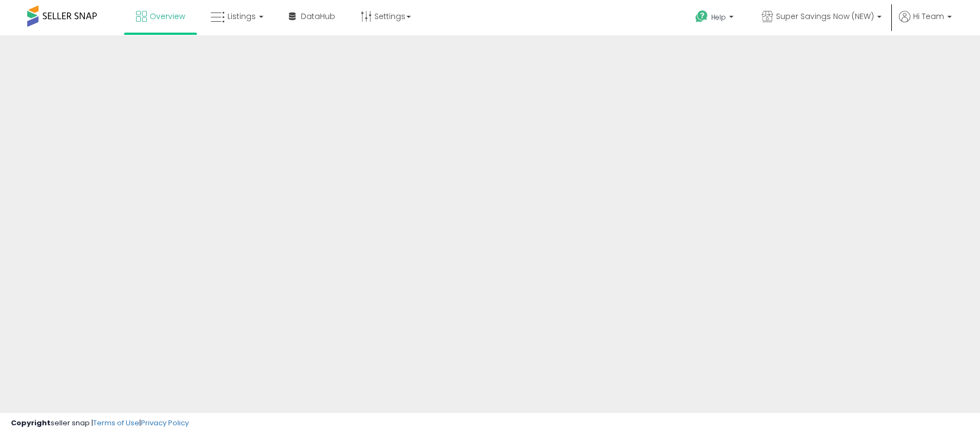 The width and height of the screenshot is (980, 434). I want to click on span: Help, so click(718, 17).